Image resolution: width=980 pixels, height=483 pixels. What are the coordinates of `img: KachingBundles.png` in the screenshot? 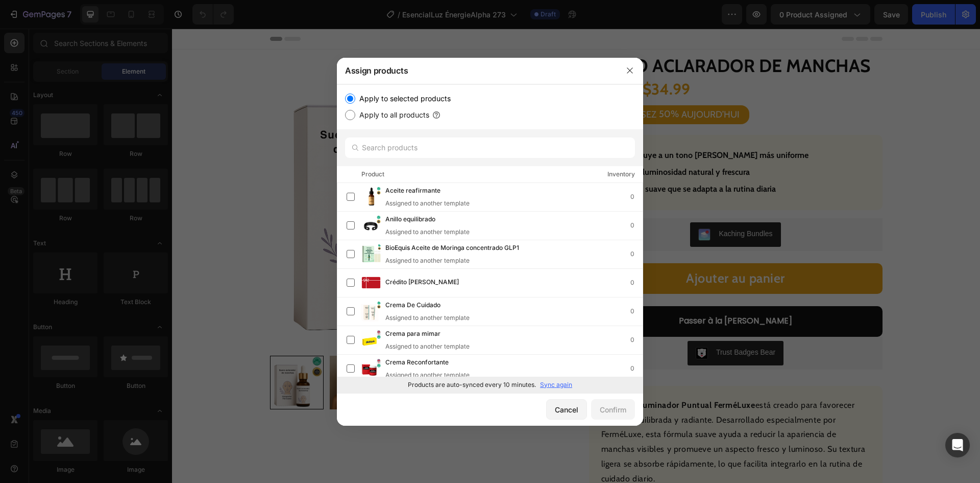 It's located at (532, 206).